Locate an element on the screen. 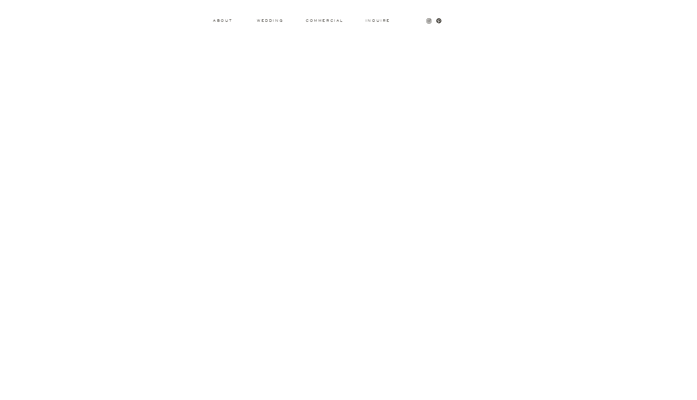 This screenshot has width=697, height=400. a: About is located at coordinates (222, 20).